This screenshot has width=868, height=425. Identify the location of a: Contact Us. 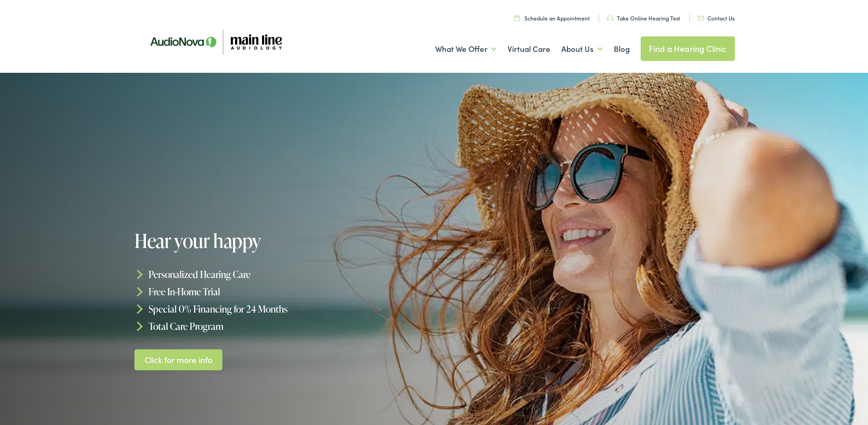
(716, 18).